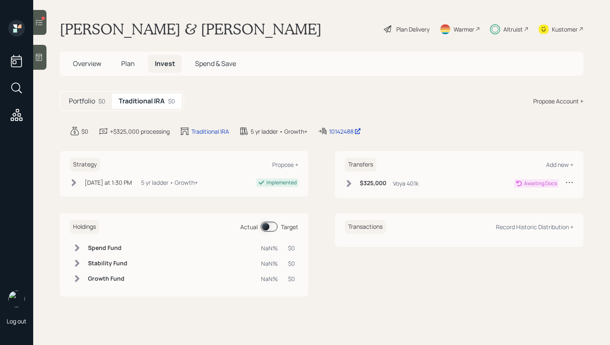  What do you see at coordinates (17, 321) in the screenshot?
I see `div: Log out` at bounding box center [17, 321].